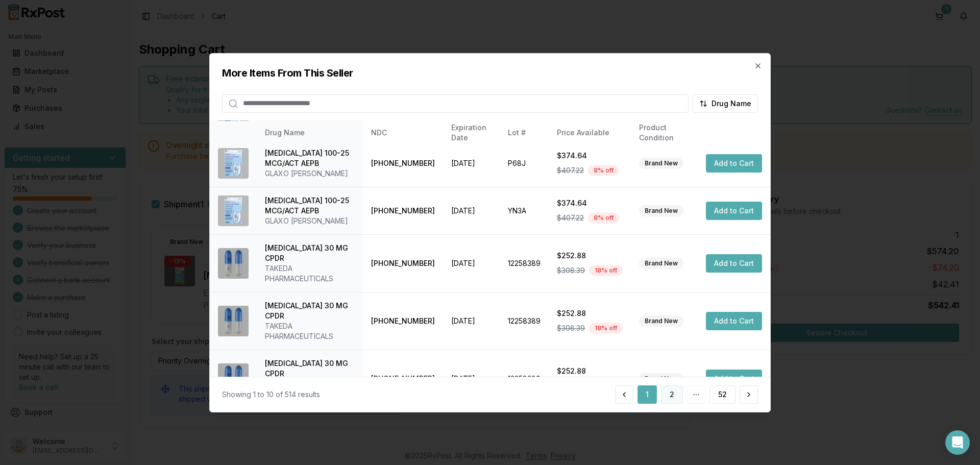 The height and width of the screenshot is (465, 980). Describe the element at coordinates (524, 133) in the screenshot. I see `th: Lot #` at that location.